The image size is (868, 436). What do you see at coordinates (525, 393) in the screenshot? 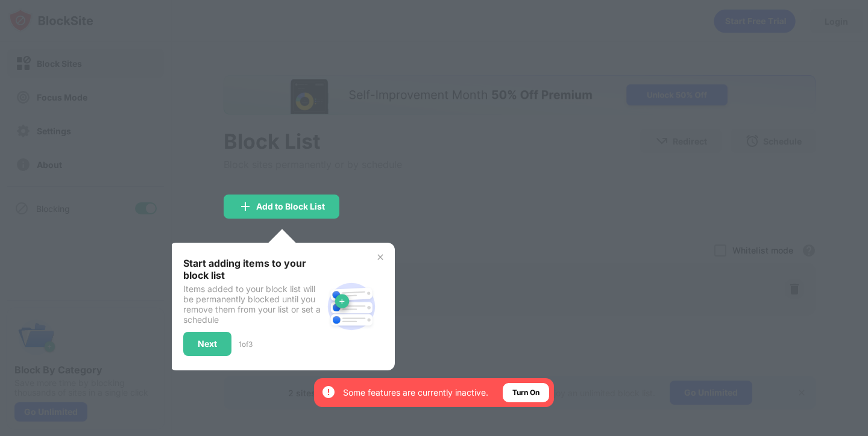
I see `div: Turn On` at bounding box center [525, 393].